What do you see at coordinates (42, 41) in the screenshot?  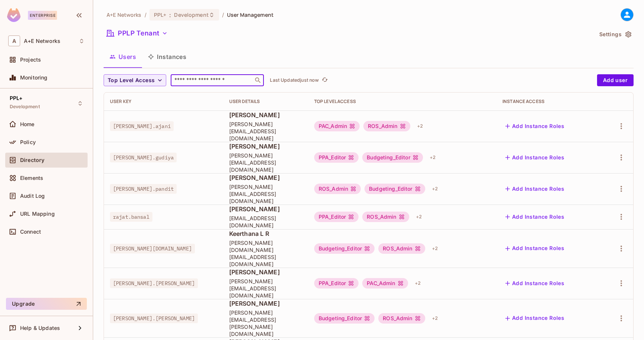 I see `span: Workspace: A+E Networks` at bounding box center [42, 41].